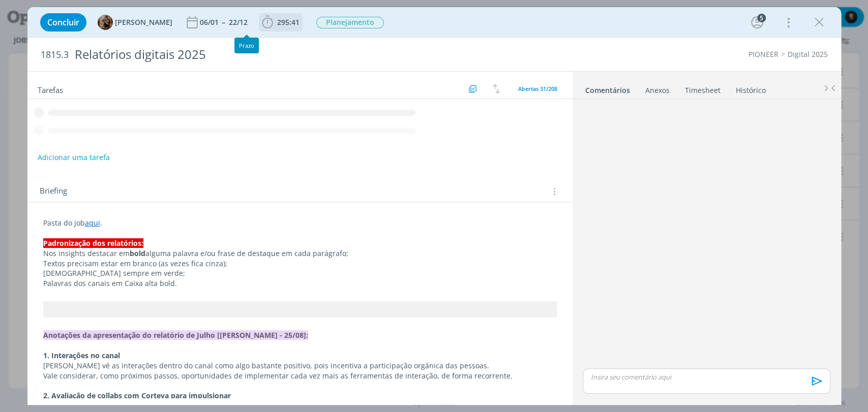  I want to click on a: Timesheet, so click(703, 88).